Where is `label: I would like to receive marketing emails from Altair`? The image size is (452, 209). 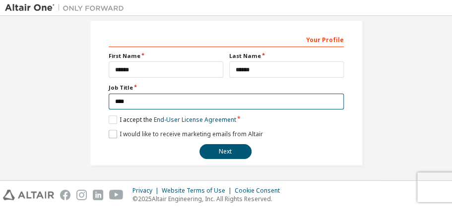
label: I would like to receive marketing emails from Altair is located at coordinates (186, 134).